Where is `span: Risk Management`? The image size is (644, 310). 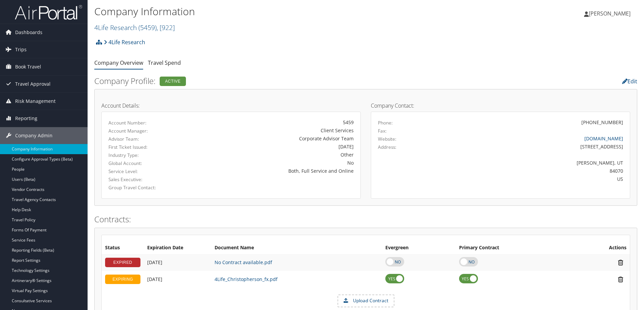 span: Risk Management is located at coordinates (36, 101).